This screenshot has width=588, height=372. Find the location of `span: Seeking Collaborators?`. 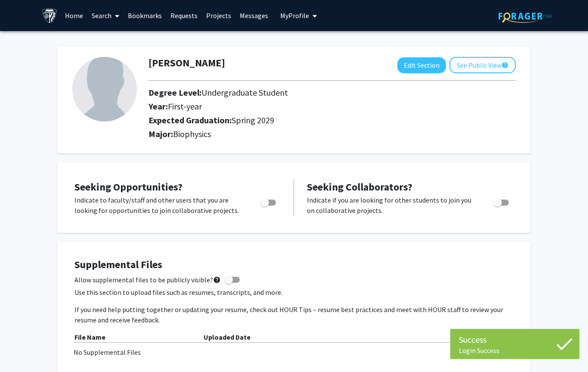

span: Seeking Collaborators? is located at coordinates (359, 186).